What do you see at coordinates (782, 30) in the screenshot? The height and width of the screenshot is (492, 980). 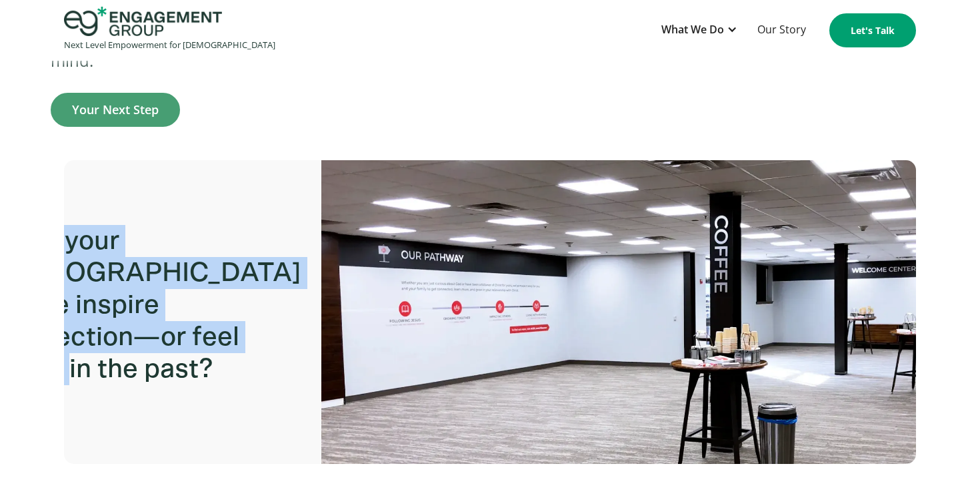 I see `a: Our Story` at bounding box center [782, 30].